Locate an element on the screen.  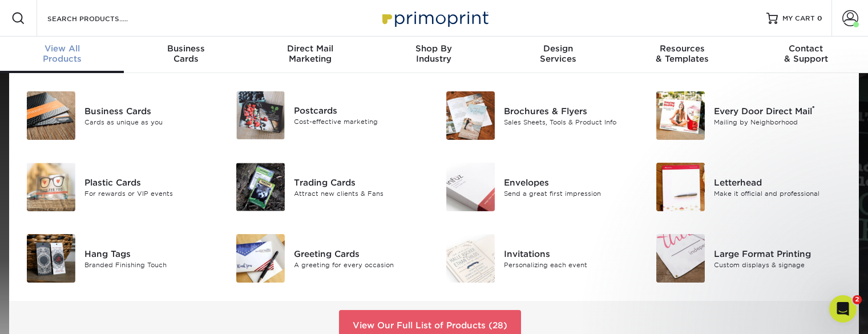
img: Hang Tags is located at coordinates (51, 258).